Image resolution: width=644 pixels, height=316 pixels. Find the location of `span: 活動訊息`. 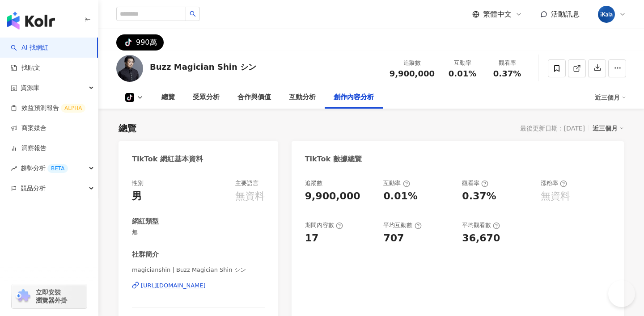

span: 活動訊息 is located at coordinates (565, 14).